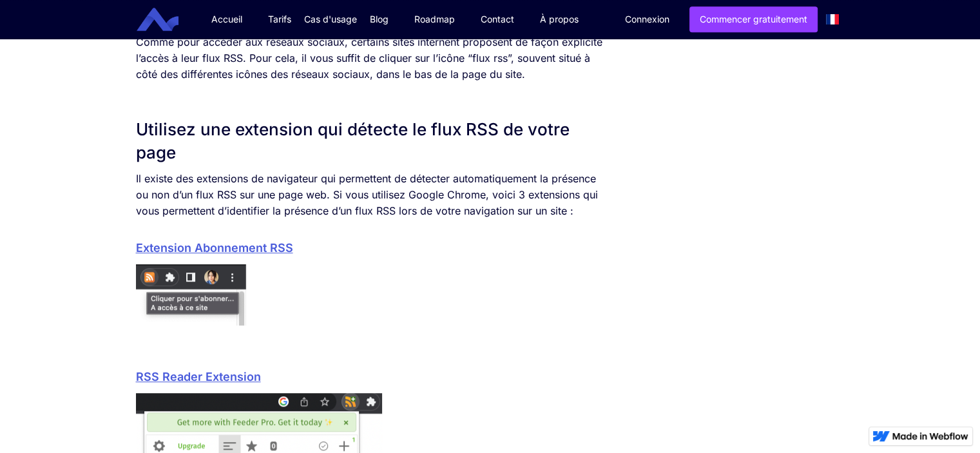 The image size is (980, 453). What do you see at coordinates (370, 58) in the screenshot?
I see `p: Comme pour accéder aux réseaux sociaux, certains sites internent proposent de façon explicite l’a...` at bounding box center [370, 58].